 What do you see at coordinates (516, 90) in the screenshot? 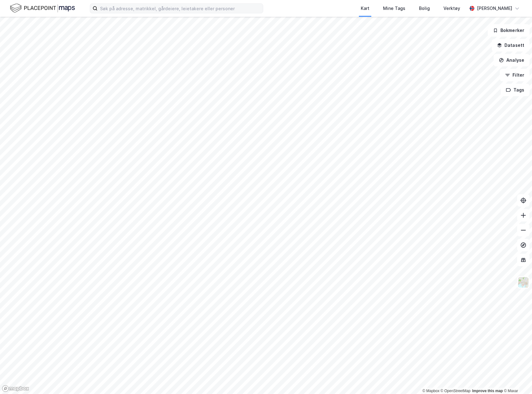
I see `button: Tags` at bounding box center [516, 90].